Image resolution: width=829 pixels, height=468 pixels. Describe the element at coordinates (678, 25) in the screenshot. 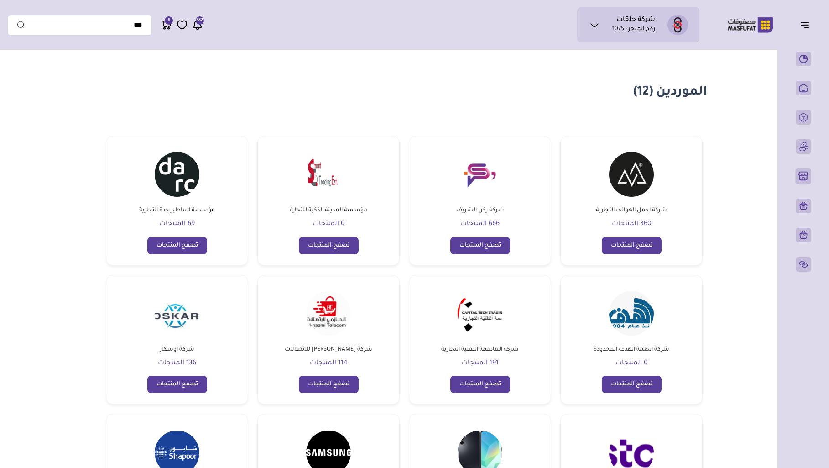

I see `img: شركة حلقات` at that location.